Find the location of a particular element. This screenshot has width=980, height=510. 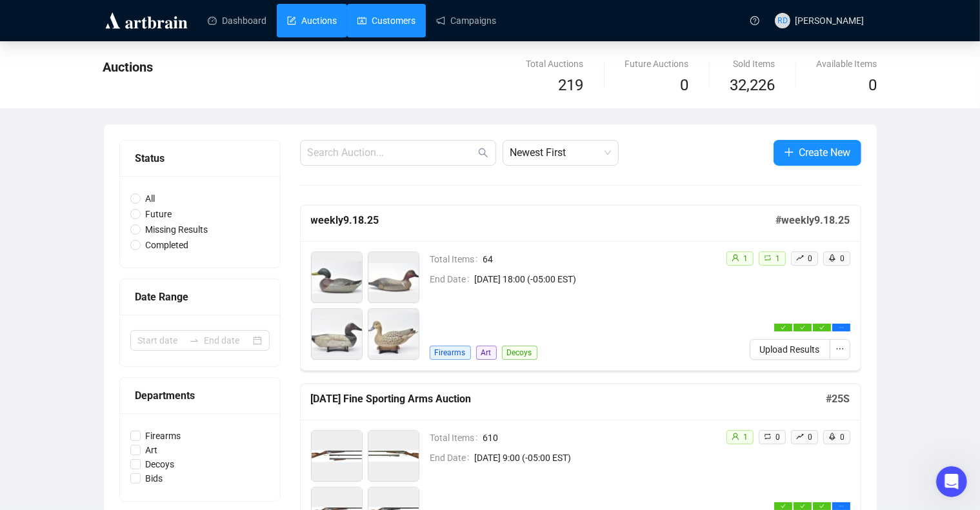

span: Create New is located at coordinates (826, 152).